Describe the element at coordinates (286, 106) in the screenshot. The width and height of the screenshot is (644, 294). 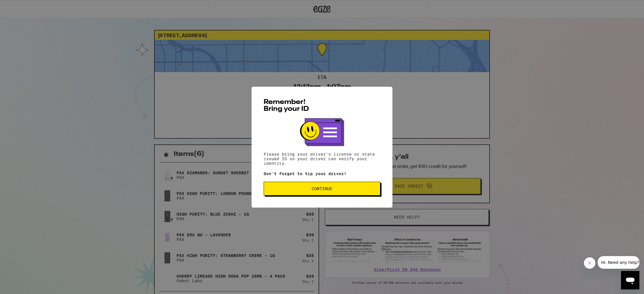
I see `span: Remember! Bring your ID` at that location.